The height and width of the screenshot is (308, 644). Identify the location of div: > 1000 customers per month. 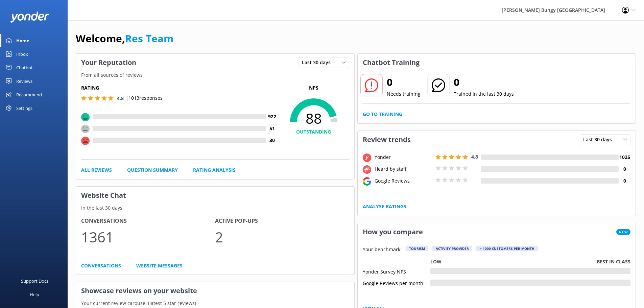
(507, 249).